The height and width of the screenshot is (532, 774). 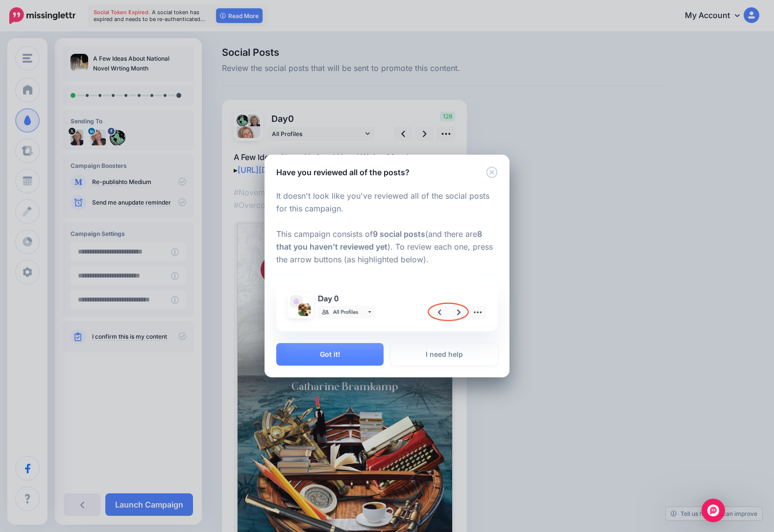 What do you see at coordinates (387, 305) in the screenshot?
I see `img: campaign-review-cycle-through-posts.png` at bounding box center [387, 305].